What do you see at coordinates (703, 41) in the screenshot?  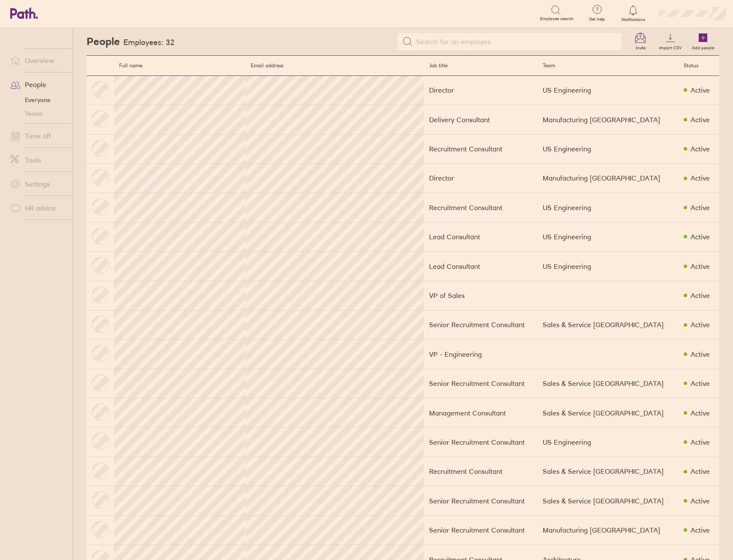 I see `a: Add people` at bounding box center [703, 41].